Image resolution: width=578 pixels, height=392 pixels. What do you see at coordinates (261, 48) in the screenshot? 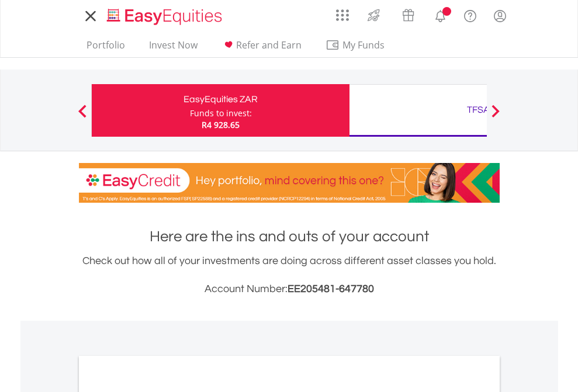
I see `a: Refer and Earn` at bounding box center [261, 48].